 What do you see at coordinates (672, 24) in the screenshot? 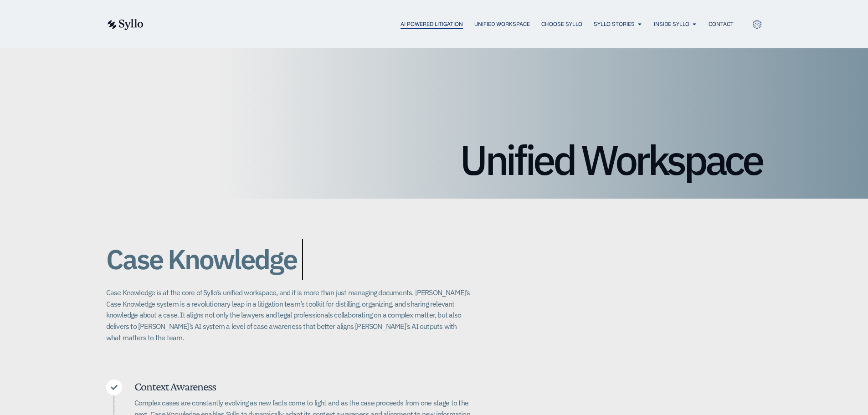
I see `span: Inside Syllo` at bounding box center [672, 24].